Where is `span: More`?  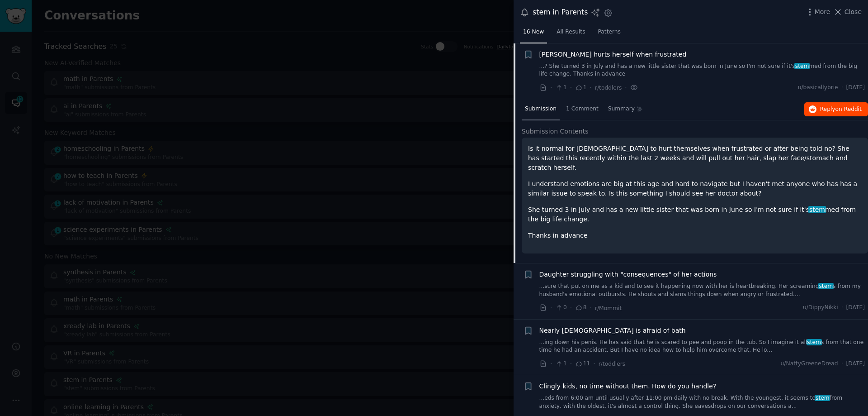 span: More is located at coordinates (822, 12).